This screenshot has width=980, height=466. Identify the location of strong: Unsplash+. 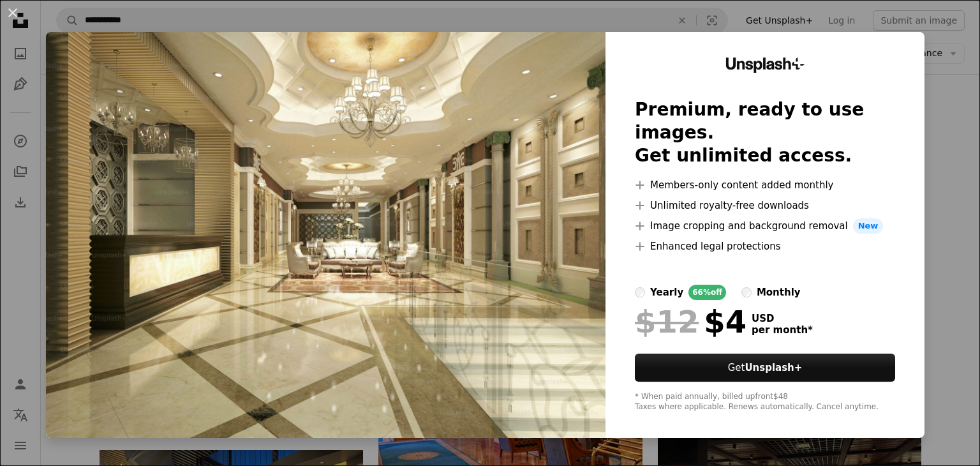
(773, 368).